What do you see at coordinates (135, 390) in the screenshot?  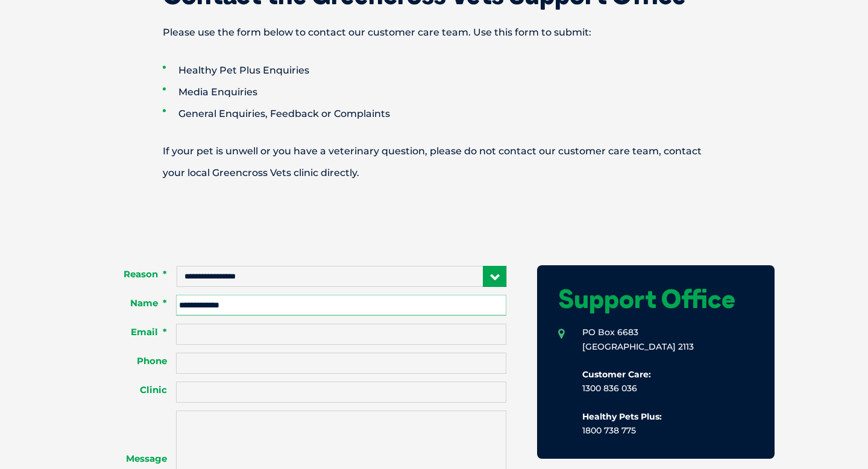 I see `label: Clinic` at bounding box center [135, 390].